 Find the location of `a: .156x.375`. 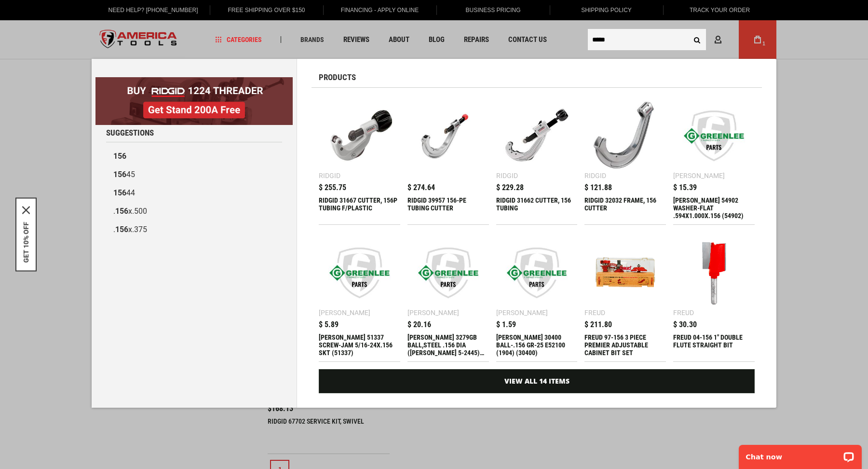

a: .156x.375 is located at coordinates (194, 230).